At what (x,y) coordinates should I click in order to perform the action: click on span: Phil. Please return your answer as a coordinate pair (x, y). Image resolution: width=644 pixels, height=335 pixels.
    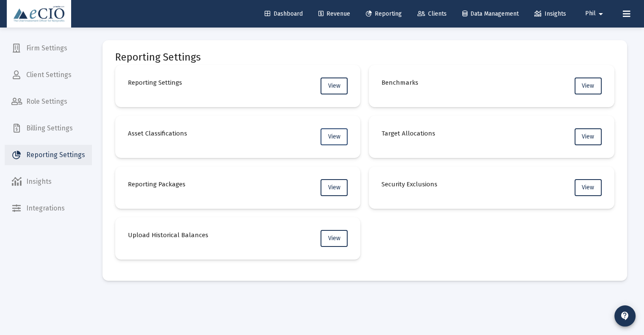
    Looking at the image, I should click on (590, 14).